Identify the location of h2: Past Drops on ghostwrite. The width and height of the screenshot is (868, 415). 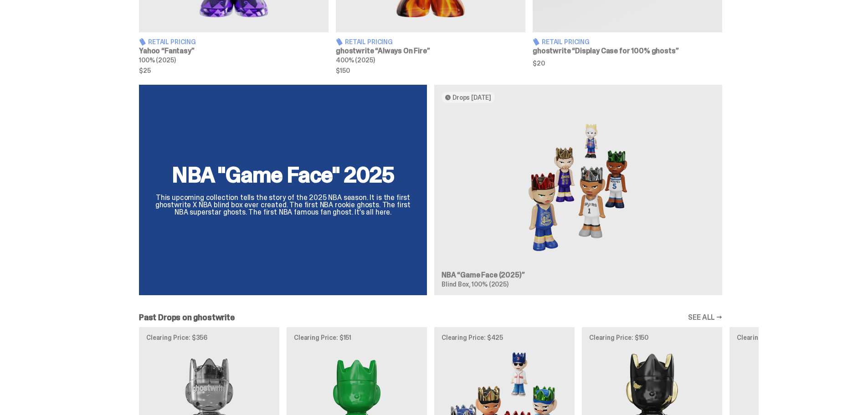
(187, 318).